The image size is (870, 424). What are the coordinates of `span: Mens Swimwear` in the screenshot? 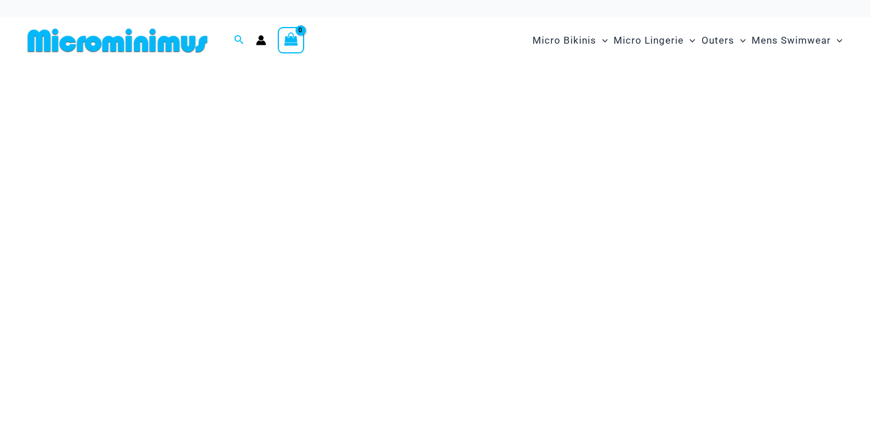 It's located at (791, 40).